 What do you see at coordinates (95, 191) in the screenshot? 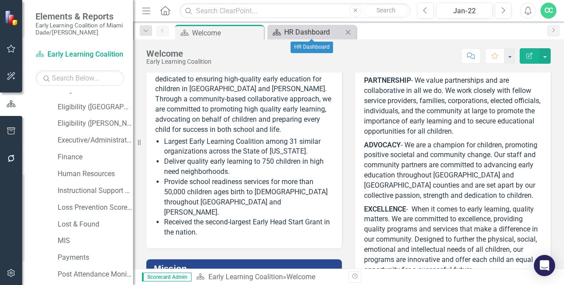
I see `a: Instructional Support Services` at bounding box center [95, 191].